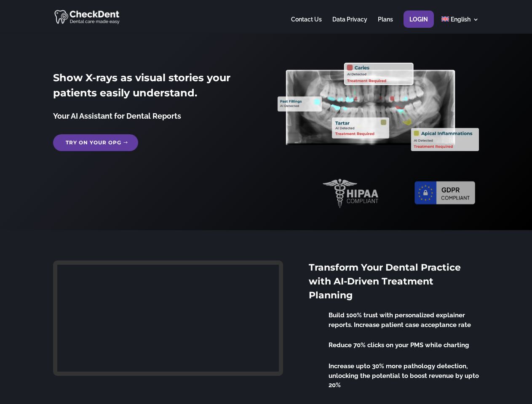 This screenshot has height=404, width=532. I want to click on img: CheckDent AI, so click(87, 16).